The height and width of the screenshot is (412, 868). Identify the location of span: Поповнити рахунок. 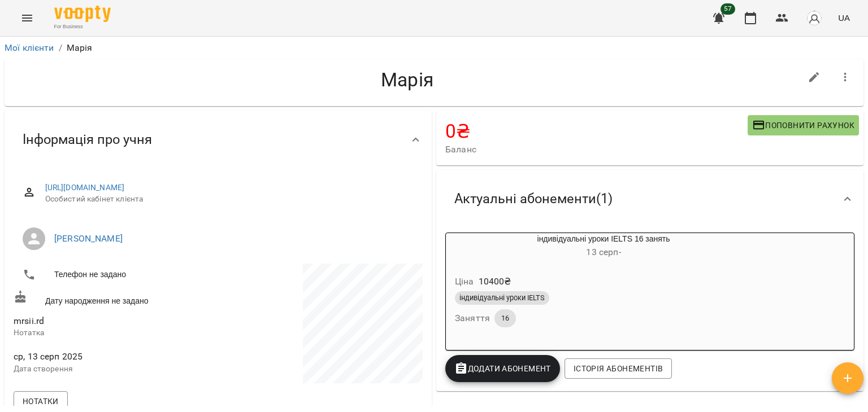
(803, 125).